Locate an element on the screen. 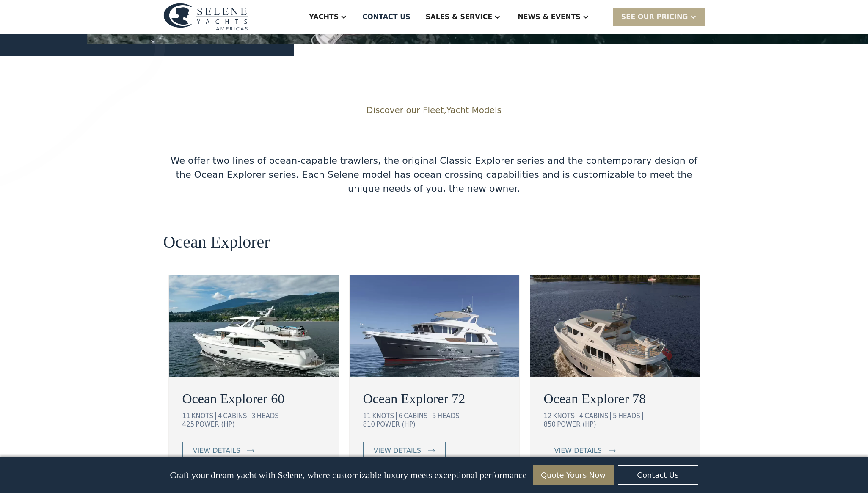  img: logo is located at coordinates (205, 16).